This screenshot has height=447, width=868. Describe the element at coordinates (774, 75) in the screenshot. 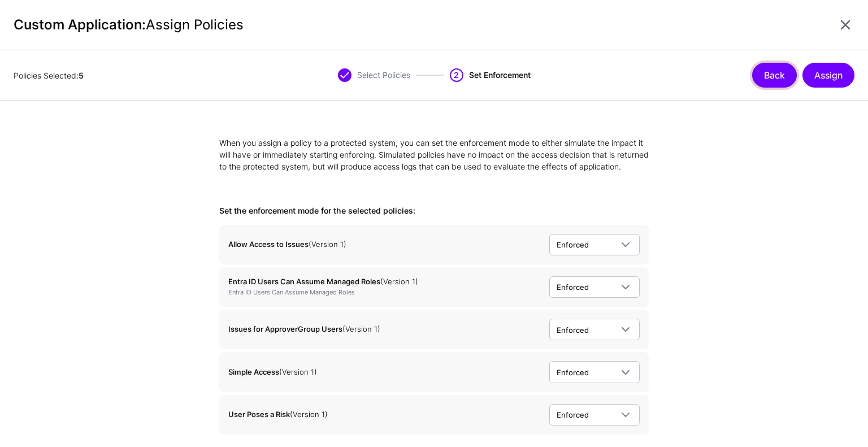

I see `button: Back` at that location.